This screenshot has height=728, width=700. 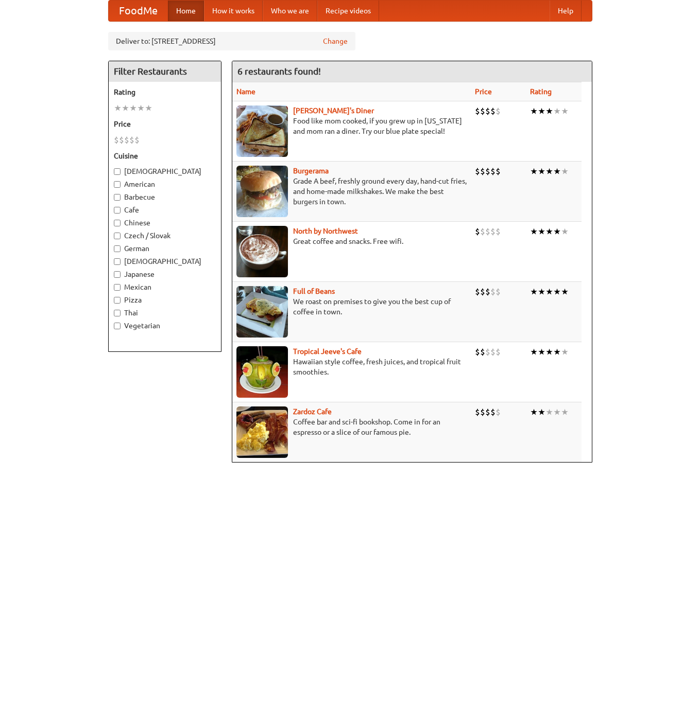 What do you see at coordinates (262, 312) in the screenshot?
I see `img: beans.jpg` at bounding box center [262, 312].